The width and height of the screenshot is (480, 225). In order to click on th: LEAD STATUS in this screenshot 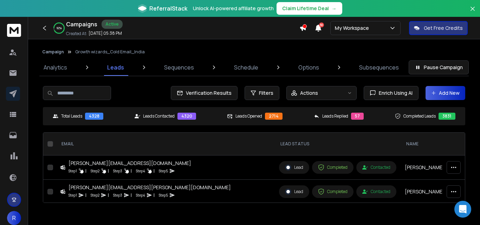, I will do `click(338, 144)`.